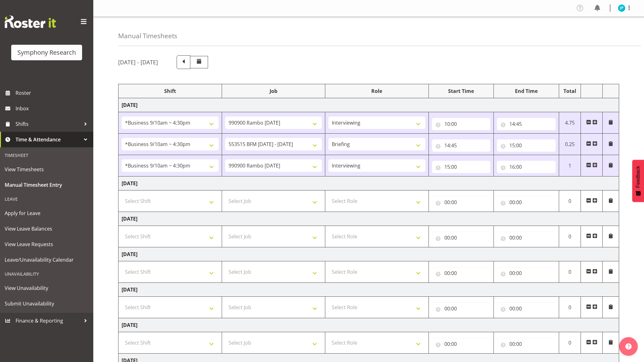 The image size is (644, 362). What do you see at coordinates (274, 91) in the screenshot?
I see `div: Job` at bounding box center [274, 91].